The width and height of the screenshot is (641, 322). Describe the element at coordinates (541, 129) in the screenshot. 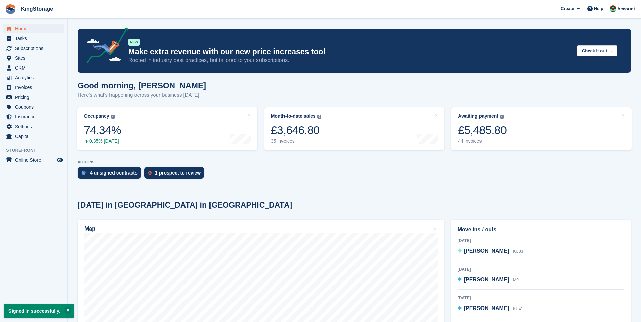

I see `a: Awaiting payment £5,485.80 44 invoices` at that location.